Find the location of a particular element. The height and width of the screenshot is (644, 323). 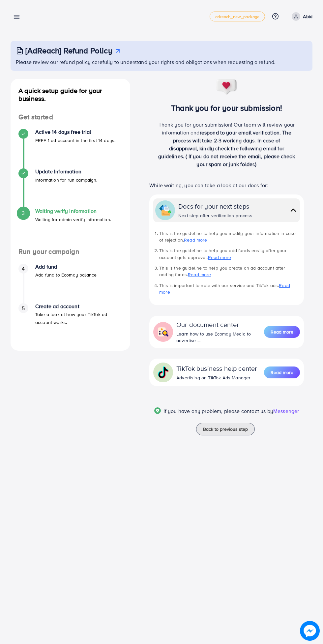

span: Messenger is located at coordinates (285, 411).